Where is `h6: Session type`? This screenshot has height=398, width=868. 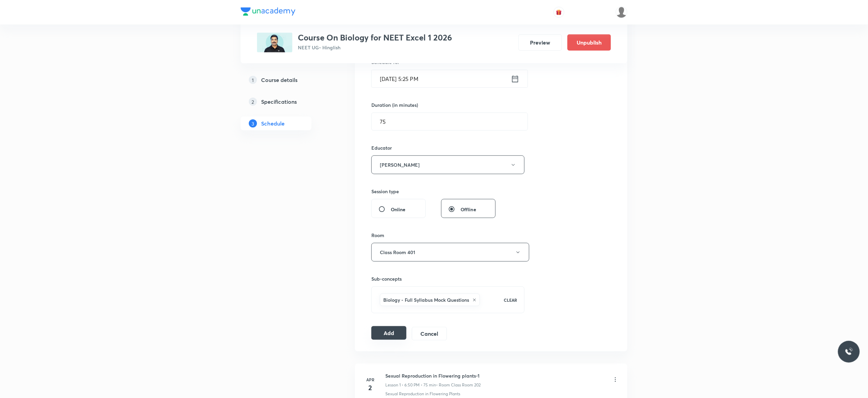 h6: Session type is located at coordinates (385, 191).